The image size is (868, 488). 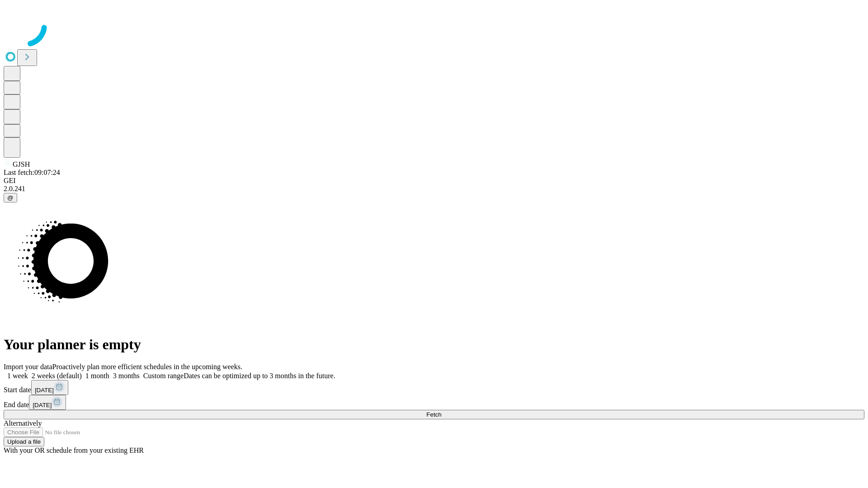 I want to click on span: 1 month, so click(x=97, y=376).